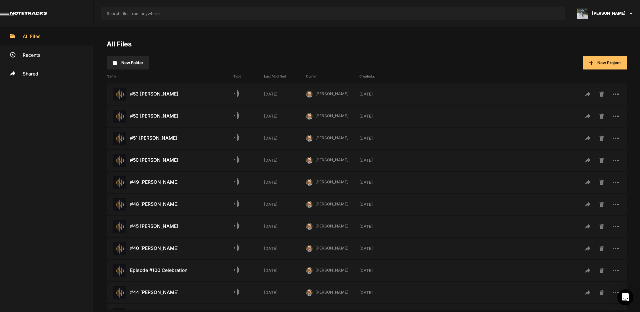 The width and height of the screenshot is (640, 312). I want to click on div: Episode #100 Celebration, so click(170, 270).